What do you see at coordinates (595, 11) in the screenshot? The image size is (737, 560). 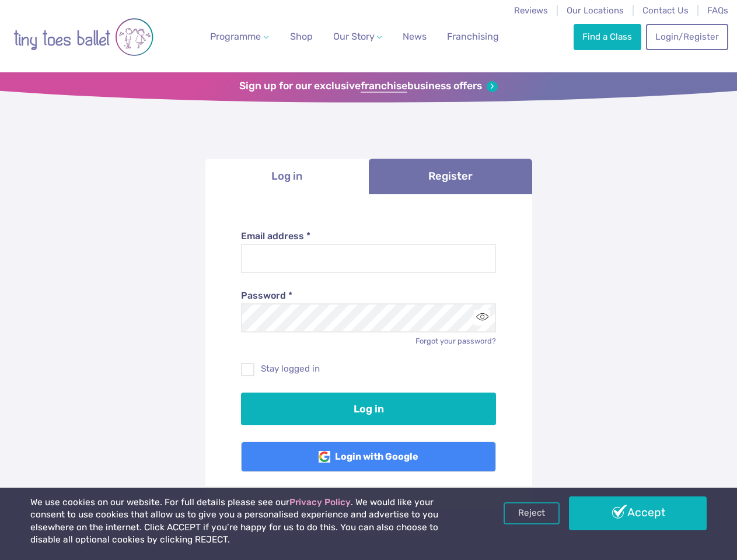 I see `span: Our Locations` at bounding box center [595, 11].